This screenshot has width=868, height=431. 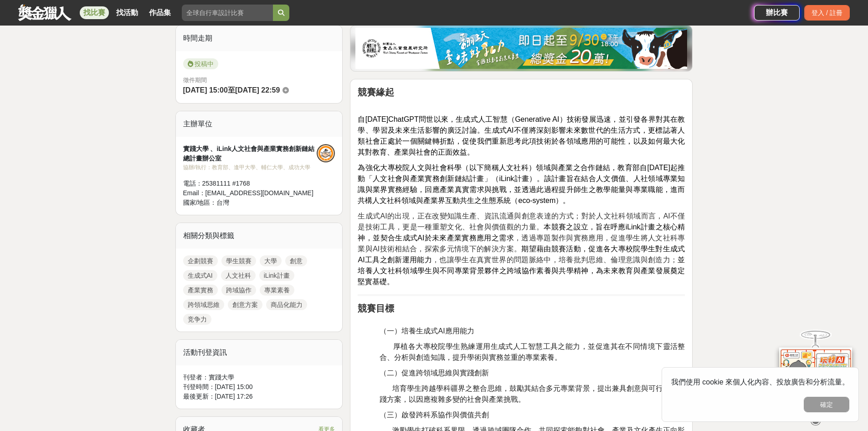 What do you see at coordinates (522, 48) in the screenshot?
I see `img: 1c81a89c-c1b3-4fd6-9c6e-7d29d79abef5.jpg` at bounding box center [522, 48].